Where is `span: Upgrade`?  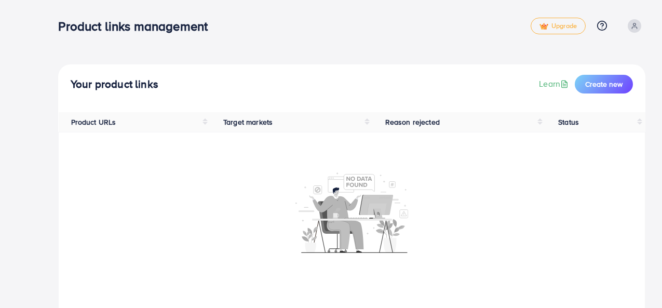 span: Upgrade is located at coordinates (558, 26).